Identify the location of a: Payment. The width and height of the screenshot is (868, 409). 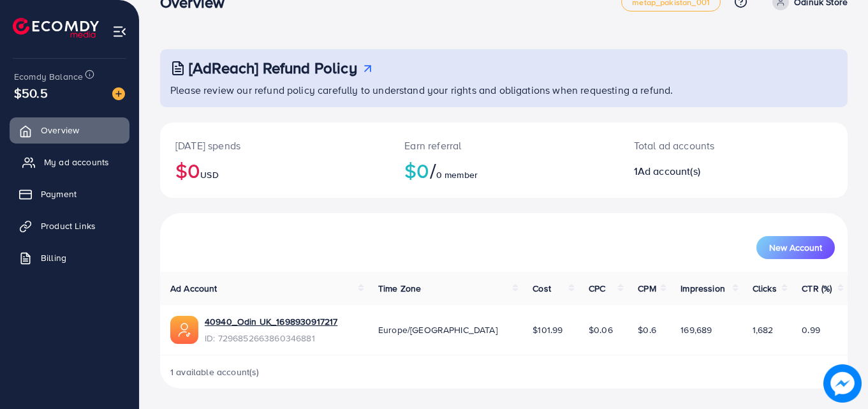
(70, 194).